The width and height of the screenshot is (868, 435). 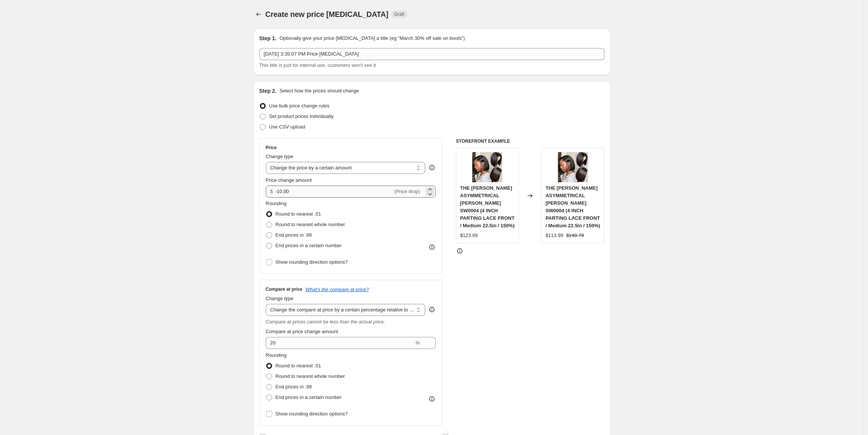 What do you see at coordinates (268, 39) in the screenshot?
I see `h2: Step 1.` at bounding box center [268, 39].